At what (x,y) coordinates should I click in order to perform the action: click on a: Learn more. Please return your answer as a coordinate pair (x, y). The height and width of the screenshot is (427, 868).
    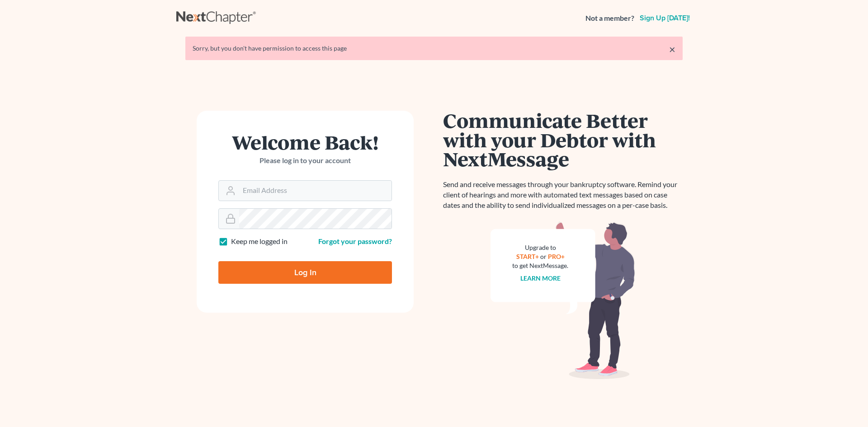
    Looking at the image, I should click on (540, 278).